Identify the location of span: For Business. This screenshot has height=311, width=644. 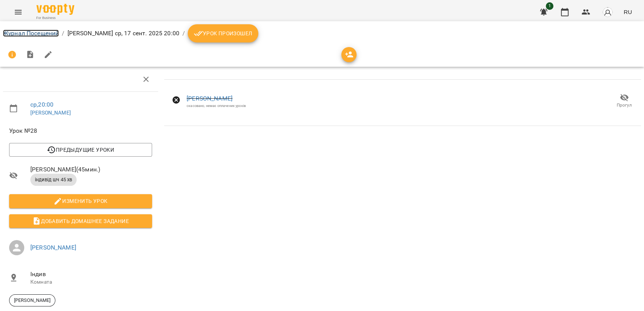
(55, 18).